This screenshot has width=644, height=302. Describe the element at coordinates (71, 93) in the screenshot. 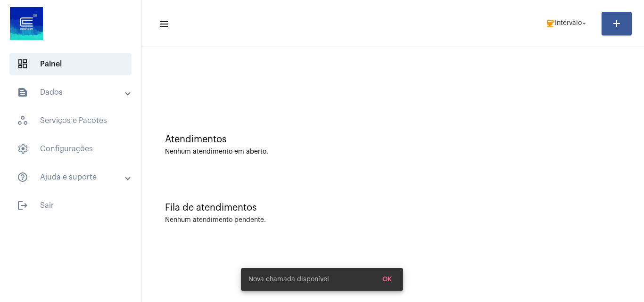

I see `mat-panel-title: Dados` at that location.